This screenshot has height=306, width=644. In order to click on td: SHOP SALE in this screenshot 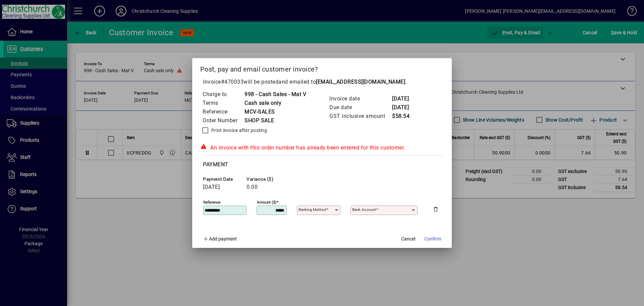, I will do `click(275, 121)`.